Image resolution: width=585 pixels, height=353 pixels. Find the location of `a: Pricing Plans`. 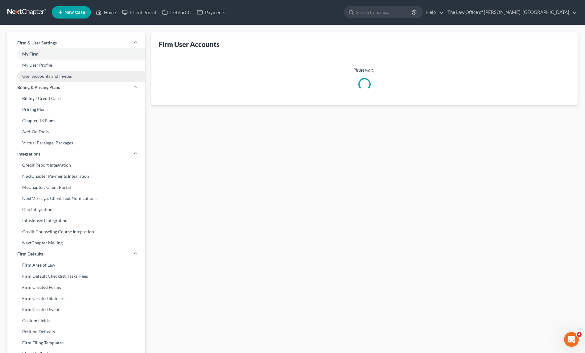

a: Pricing Plans is located at coordinates (76, 110).